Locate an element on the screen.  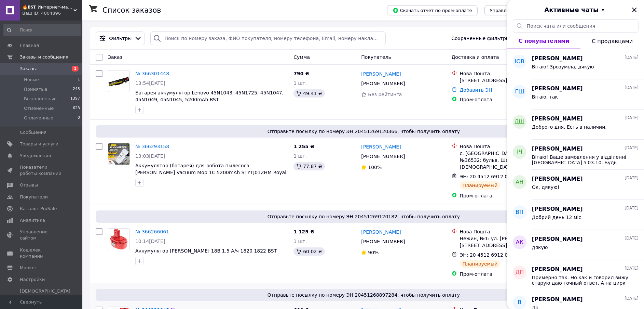
span: Доставка и оплата is located at coordinates (476, 57).